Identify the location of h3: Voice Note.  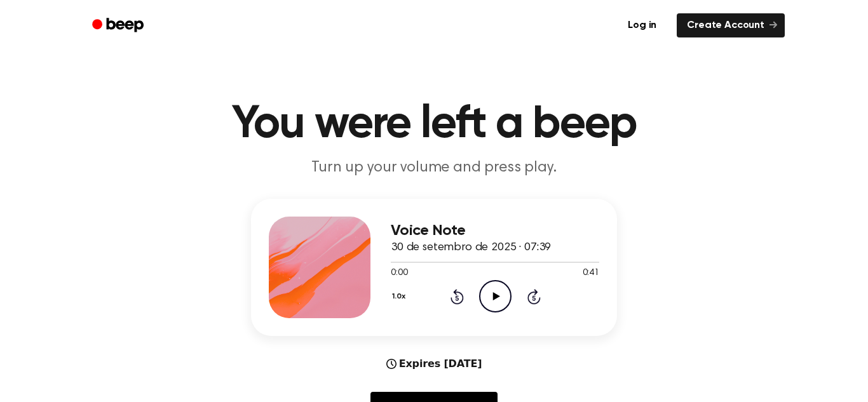
(495, 231).